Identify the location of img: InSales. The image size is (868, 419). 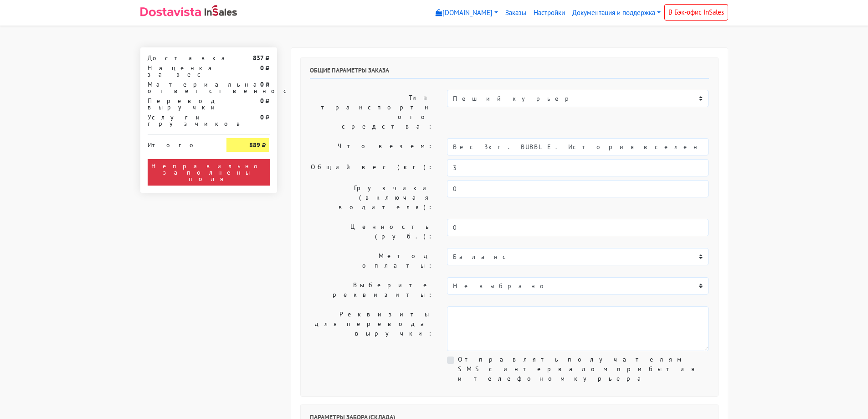
(221, 10).